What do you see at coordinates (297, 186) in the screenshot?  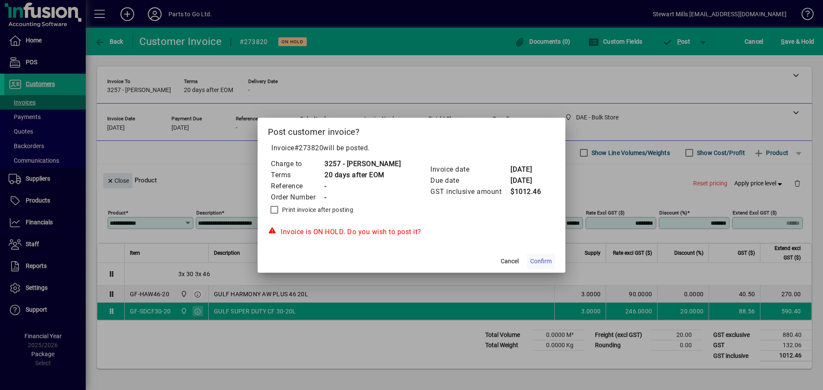 I see `td: Reference` at bounding box center [297, 186].